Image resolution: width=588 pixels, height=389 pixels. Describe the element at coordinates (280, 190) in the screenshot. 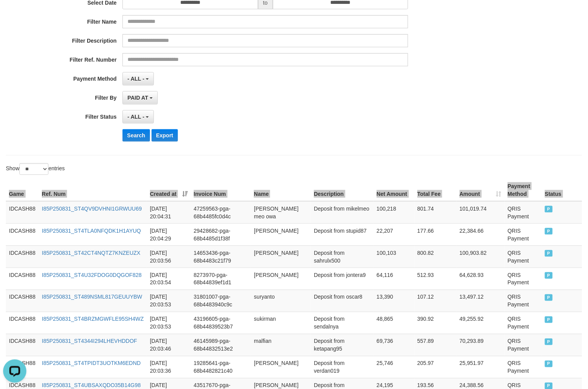

I see `th: Name` at that location.